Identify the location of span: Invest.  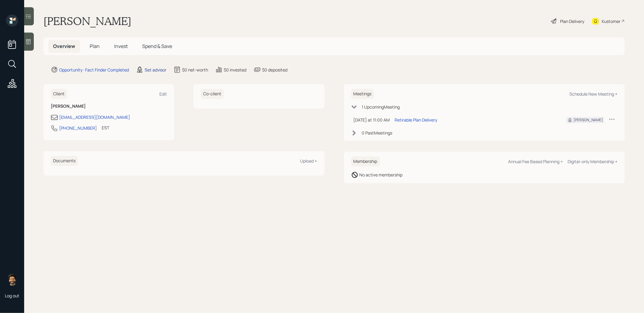
(121, 46).